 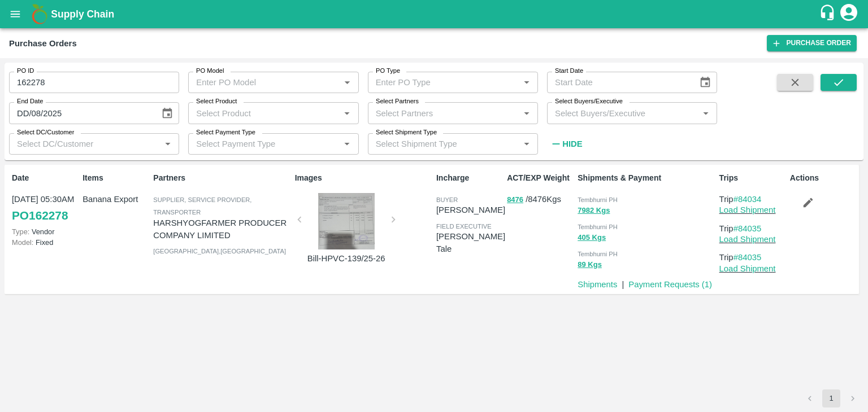 What do you see at coordinates (39, 14) in the screenshot?
I see `img: logo` at bounding box center [39, 14].